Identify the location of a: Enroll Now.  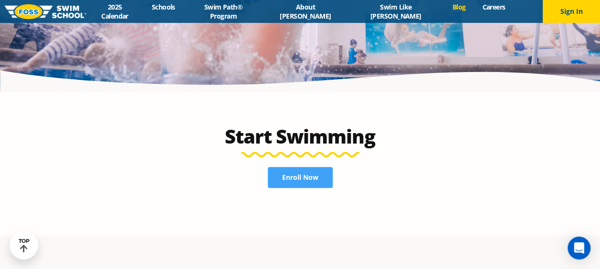
(300, 178).